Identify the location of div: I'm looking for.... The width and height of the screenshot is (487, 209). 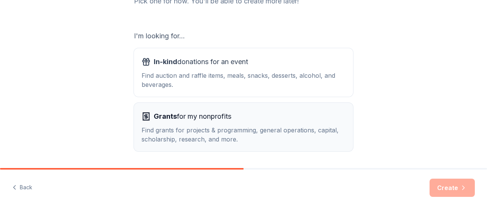
(243, 36).